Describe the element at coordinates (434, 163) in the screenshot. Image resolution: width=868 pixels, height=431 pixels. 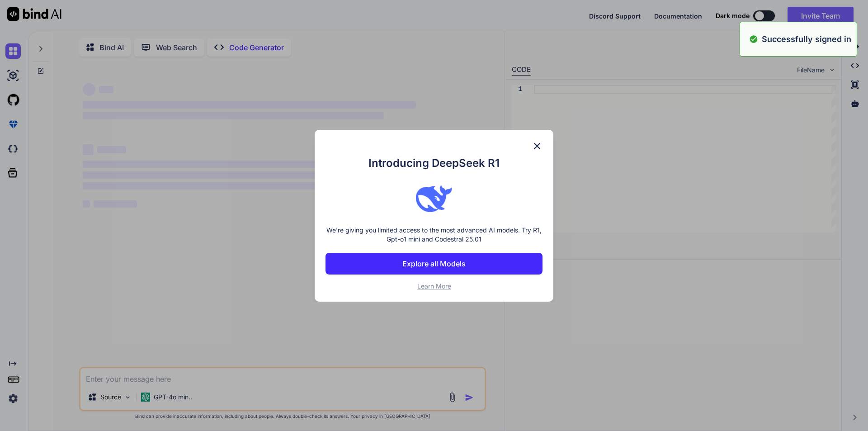
I see `h1: Introducing DeepSeek R1` at that location.